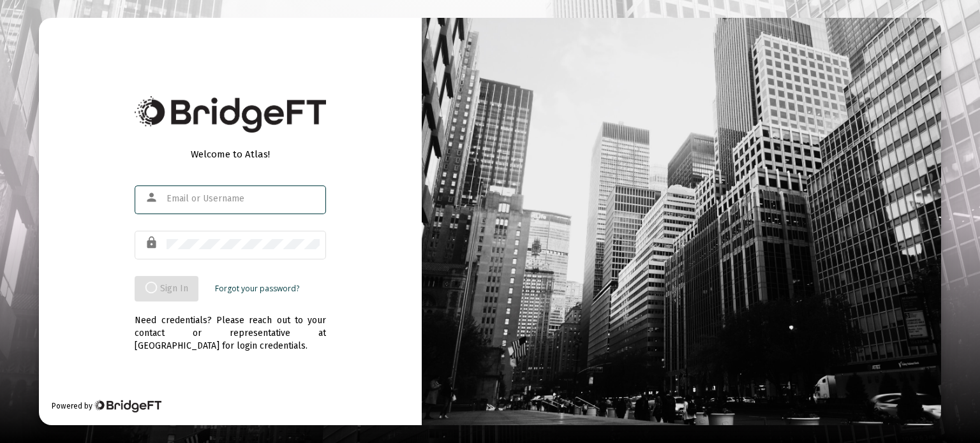 The width and height of the screenshot is (980, 443). Describe the element at coordinates (153, 243) in the screenshot. I see `mat-icon: lock` at that location.